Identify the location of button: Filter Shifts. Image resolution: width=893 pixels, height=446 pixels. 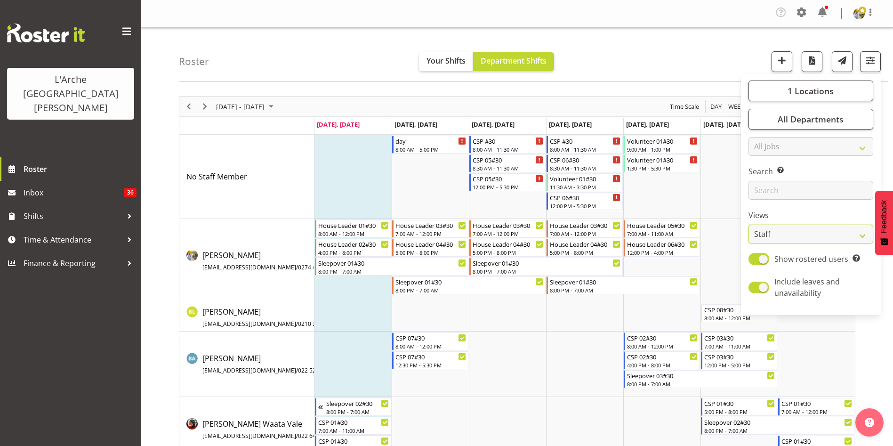
(870, 62).